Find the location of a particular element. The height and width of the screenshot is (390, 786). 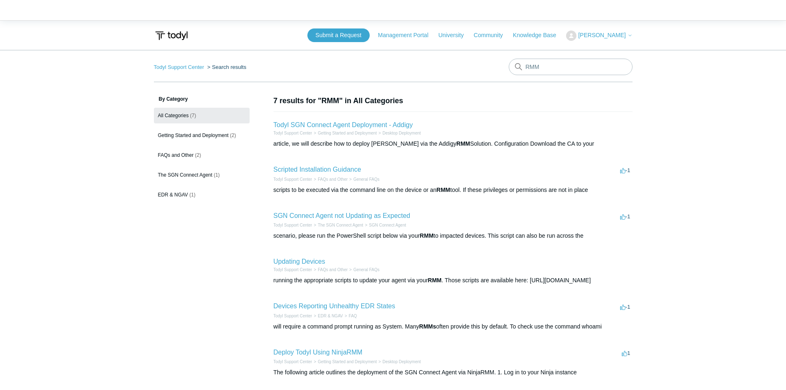

a: EDR & NGAV (1) is located at coordinates (202, 195).